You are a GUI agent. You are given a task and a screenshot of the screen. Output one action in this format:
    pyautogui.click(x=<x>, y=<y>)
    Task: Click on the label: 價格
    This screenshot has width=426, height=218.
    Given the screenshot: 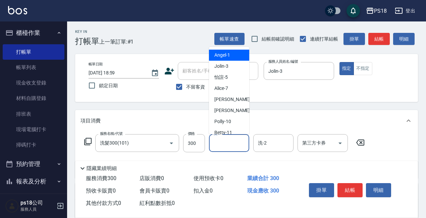 What is the action you would take?
    pyautogui.click(x=191, y=134)
    